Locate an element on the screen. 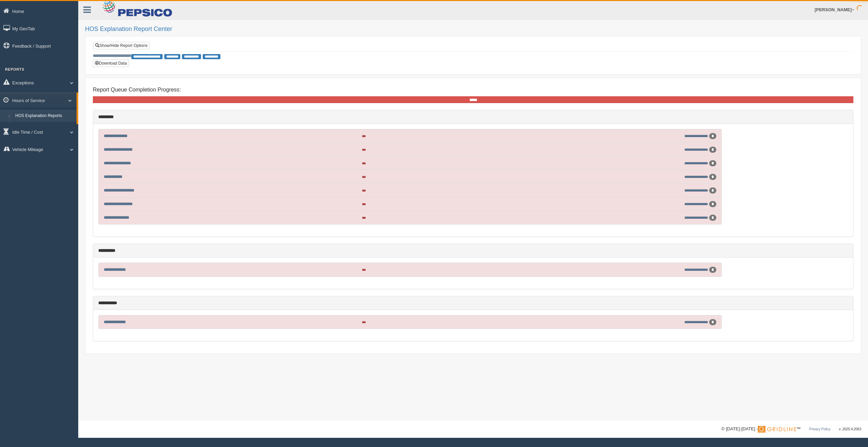 The image size is (868, 447). a: Show/Hide Report Options is located at coordinates (121, 46).